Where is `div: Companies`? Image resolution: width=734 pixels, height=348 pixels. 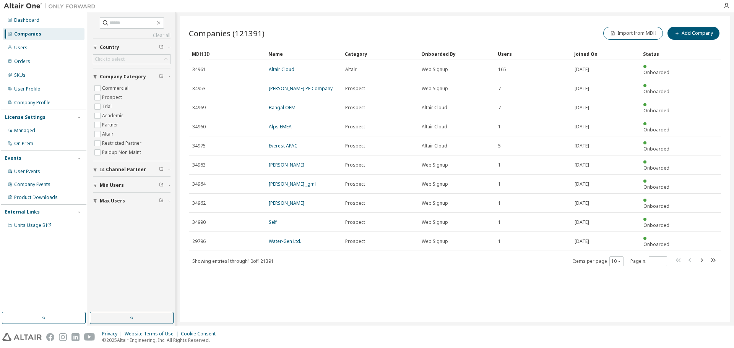
div: Companies is located at coordinates (28, 34).